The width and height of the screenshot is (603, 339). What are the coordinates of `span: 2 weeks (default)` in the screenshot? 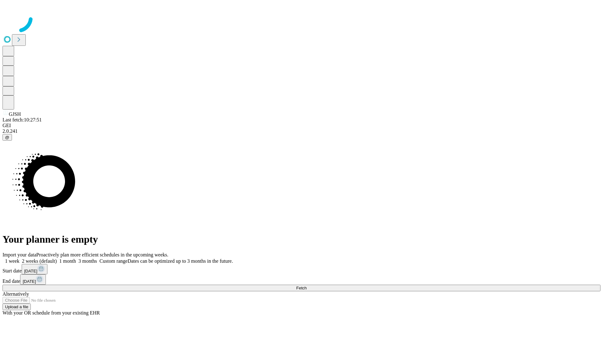 It's located at (39, 261).